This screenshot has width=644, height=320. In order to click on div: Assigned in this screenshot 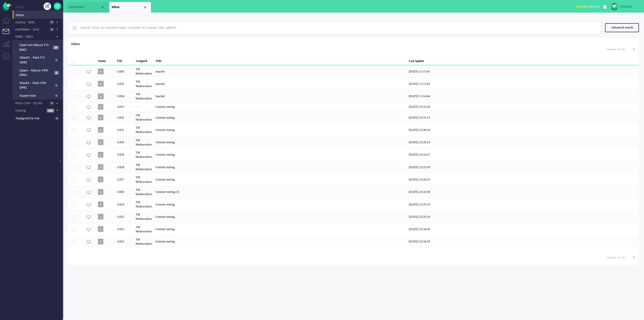, I will do `click(144, 60)`.